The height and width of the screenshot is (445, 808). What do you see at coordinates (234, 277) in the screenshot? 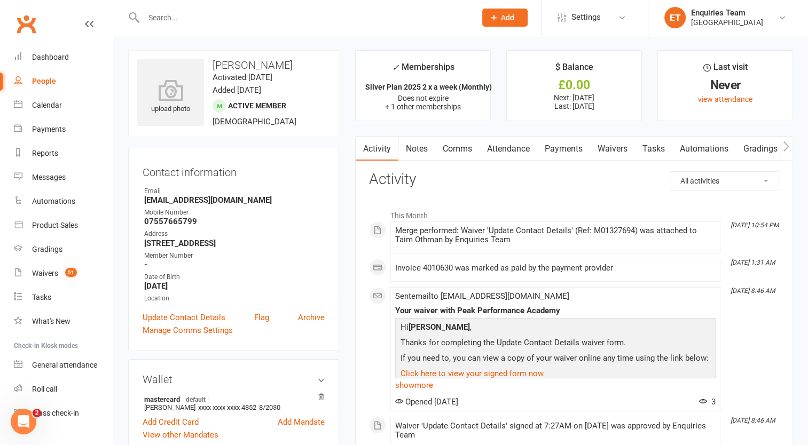
I see `div: Date of Birth` at bounding box center [234, 277].